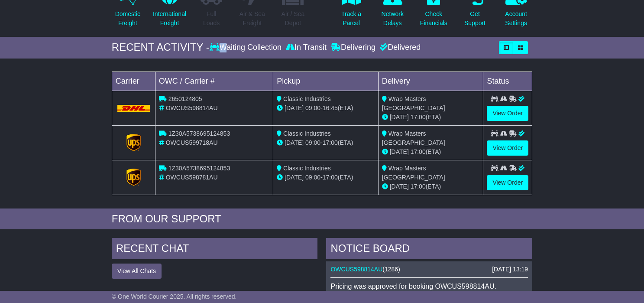  Describe the element at coordinates (293, 18) in the screenshot. I see `p: Air / Sea Depot` at that location.